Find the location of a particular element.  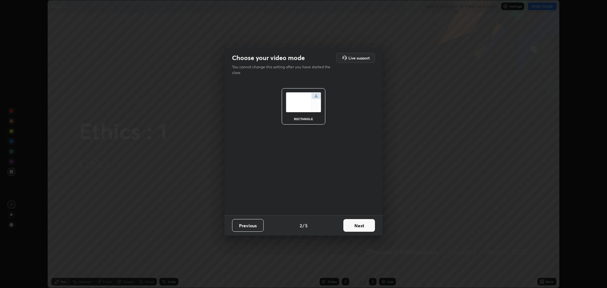

button: Previous is located at coordinates (248, 226).